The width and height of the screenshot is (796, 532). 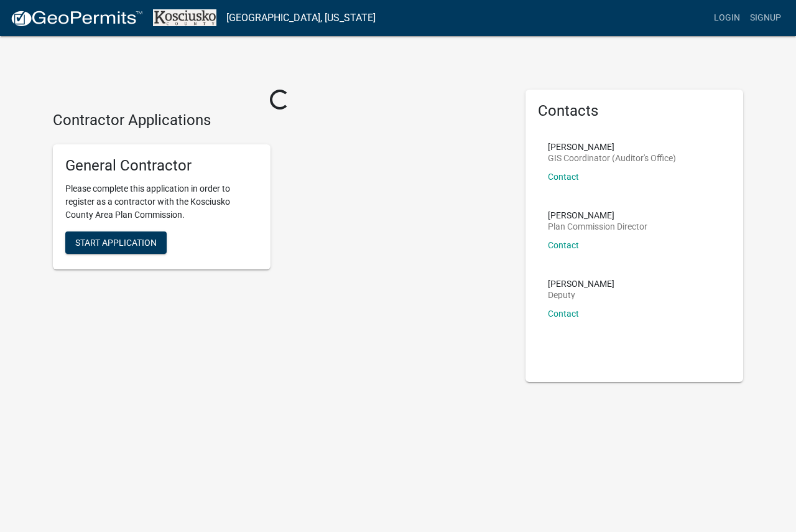 I want to click on h5: General Contractor, so click(x=162, y=165).